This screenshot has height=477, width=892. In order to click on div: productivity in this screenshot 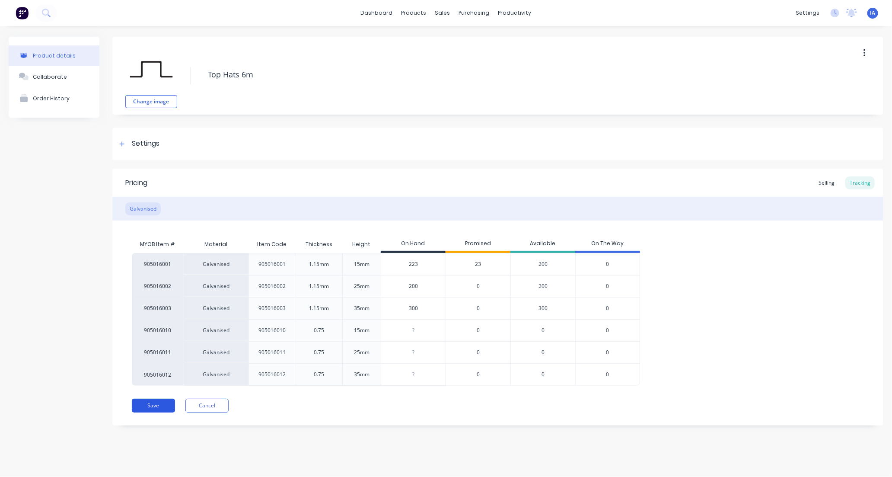, I will do `click(515, 13)`.